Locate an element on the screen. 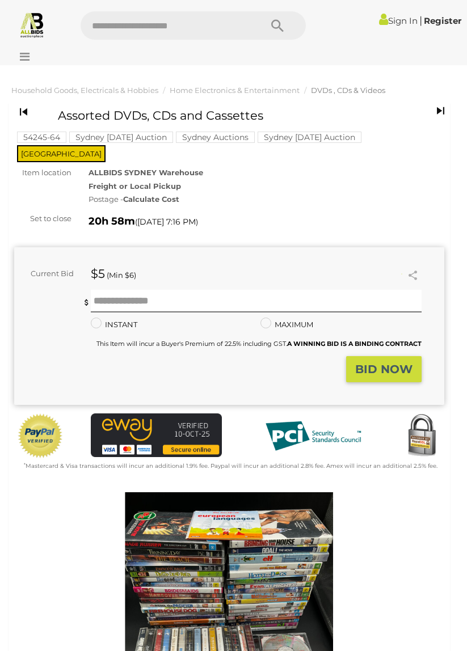 This screenshot has width=467, height=651. strong: Freight or Local Pickup is located at coordinates (134, 186).